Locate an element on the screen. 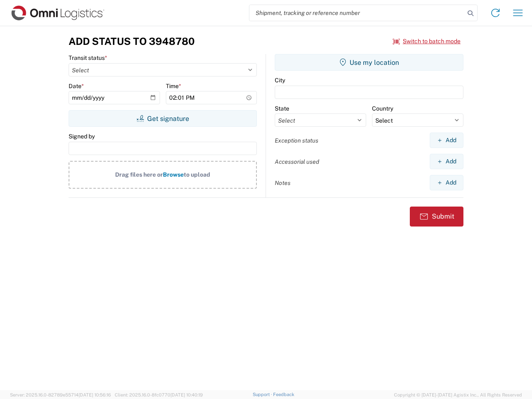 This screenshot has width=532, height=399. label: Exception status is located at coordinates (296, 141).